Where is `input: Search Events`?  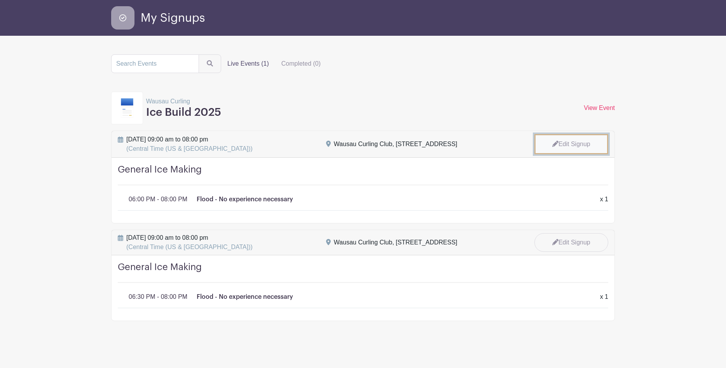
input: Search Events is located at coordinates (155, 64).